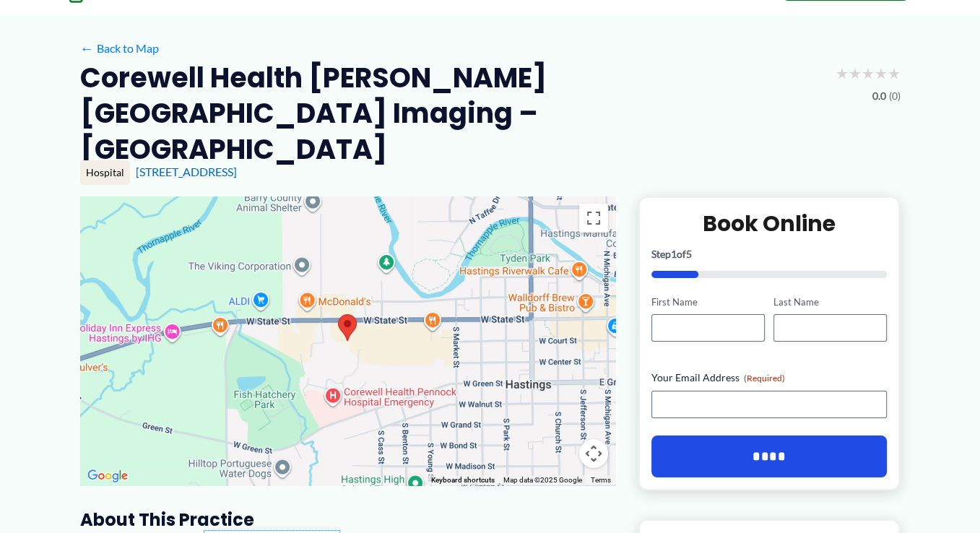 This screenshot has width=980, height=533. I want to click on a: Open this area in Google Maps (opens a new window), so click(107, 476).